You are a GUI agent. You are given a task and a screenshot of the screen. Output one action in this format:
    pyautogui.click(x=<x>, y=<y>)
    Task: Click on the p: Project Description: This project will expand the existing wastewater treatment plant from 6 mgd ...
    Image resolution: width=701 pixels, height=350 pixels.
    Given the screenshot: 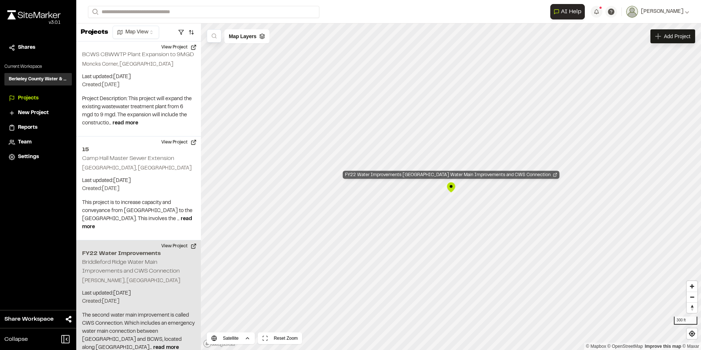 What is the action you would take?
    pyautogui.click(x=139, y=111)
    